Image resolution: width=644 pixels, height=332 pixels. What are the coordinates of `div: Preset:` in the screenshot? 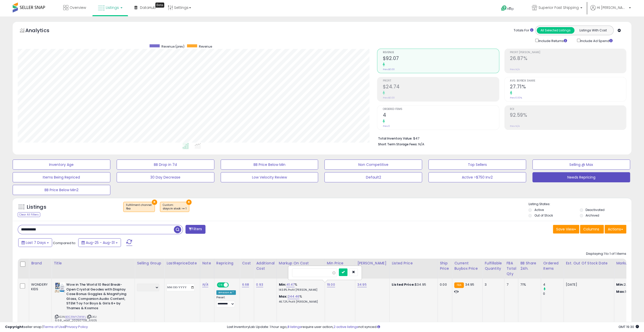 It's located at (226, 301).